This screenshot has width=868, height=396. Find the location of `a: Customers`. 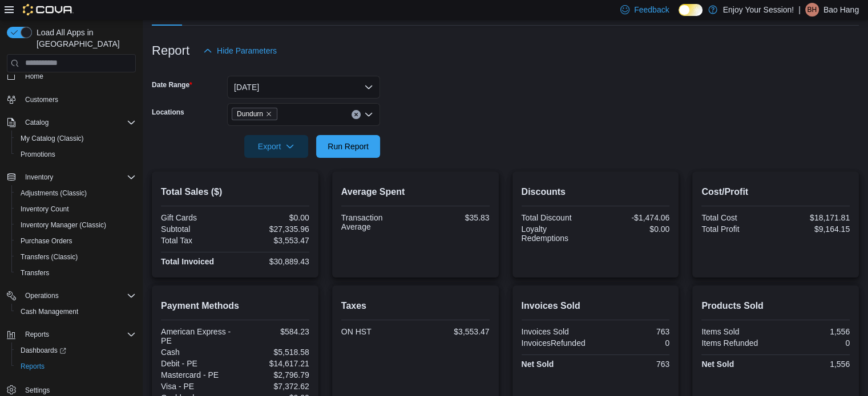

a: Customers is located at coordinates (42, 99).